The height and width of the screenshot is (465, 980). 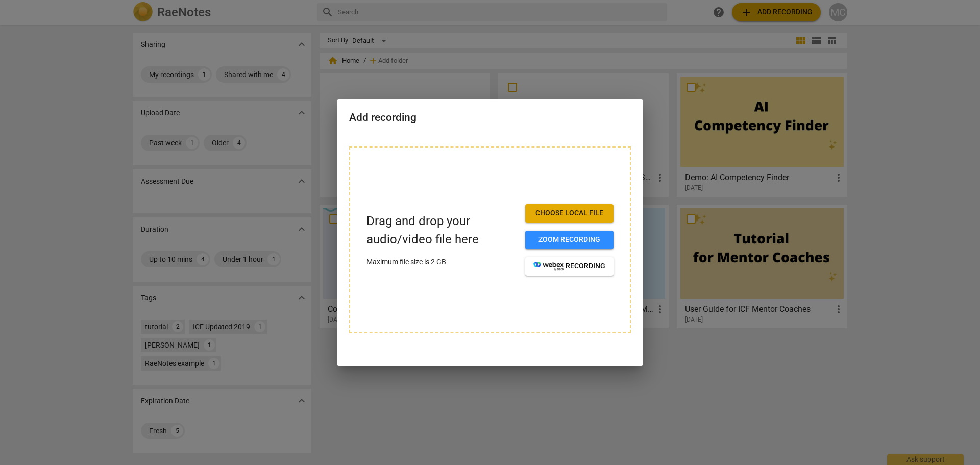 What do you see at coordinates (569, 267) in the screenshot?
I see `span: recording` at bounding box center [569, 267].